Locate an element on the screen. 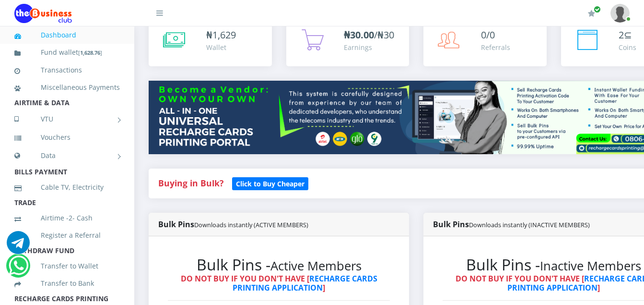 This screenshot has height=305, width=644. img: Logo is located at coordinates (43, 13).